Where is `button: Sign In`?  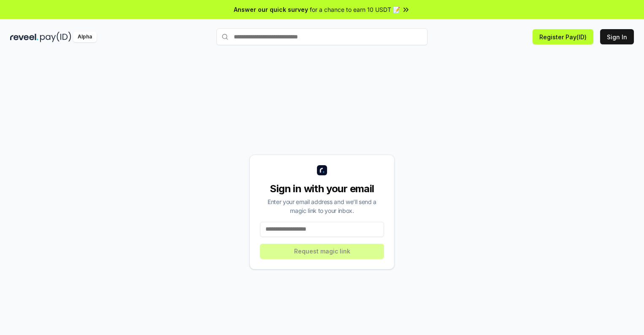 button: Sign In is located at coordinates (616, 37).